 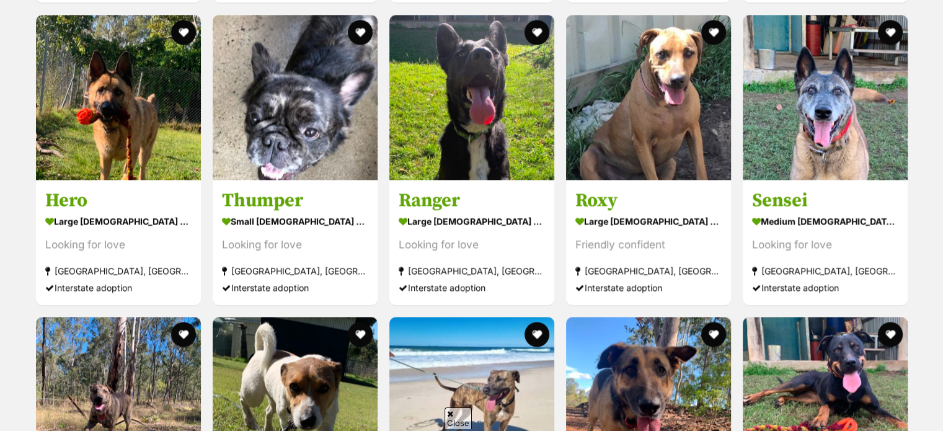 I want to click on img: Sensei, so click(x=825, y=97).